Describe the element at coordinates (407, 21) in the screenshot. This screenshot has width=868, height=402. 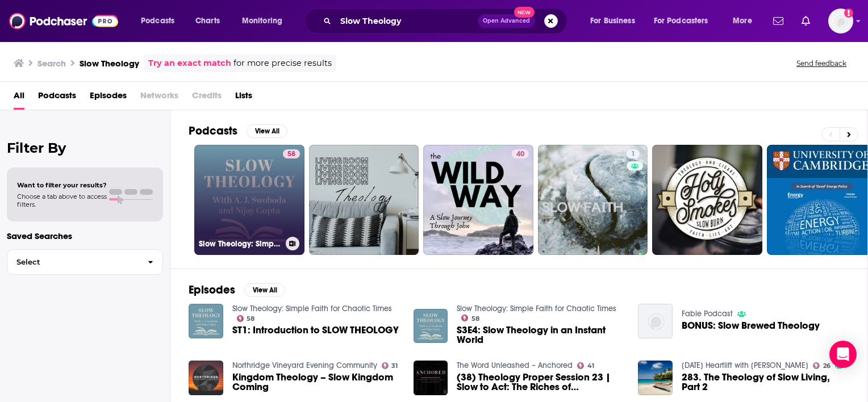
I see `input: Search podcasts, credits, & more...` at that location.